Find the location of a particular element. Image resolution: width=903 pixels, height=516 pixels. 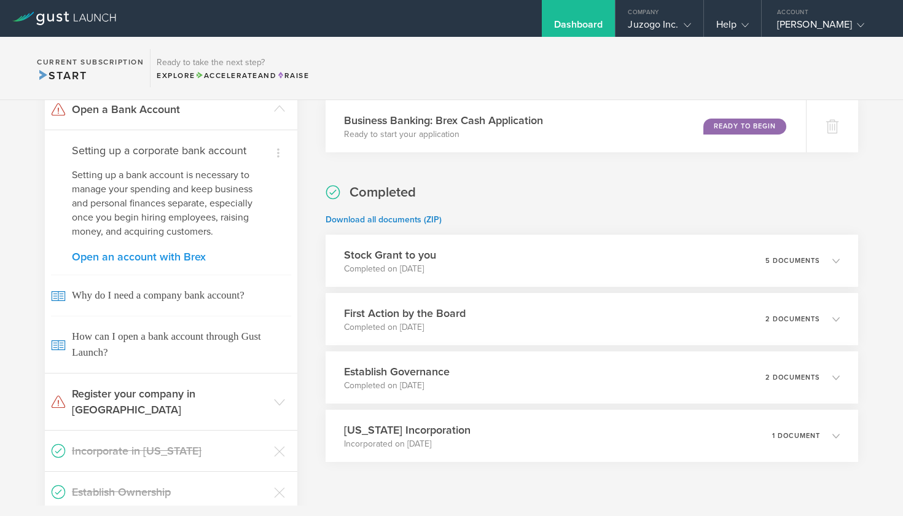

a: Open an account with Brex is located at coordinates (171, 257).